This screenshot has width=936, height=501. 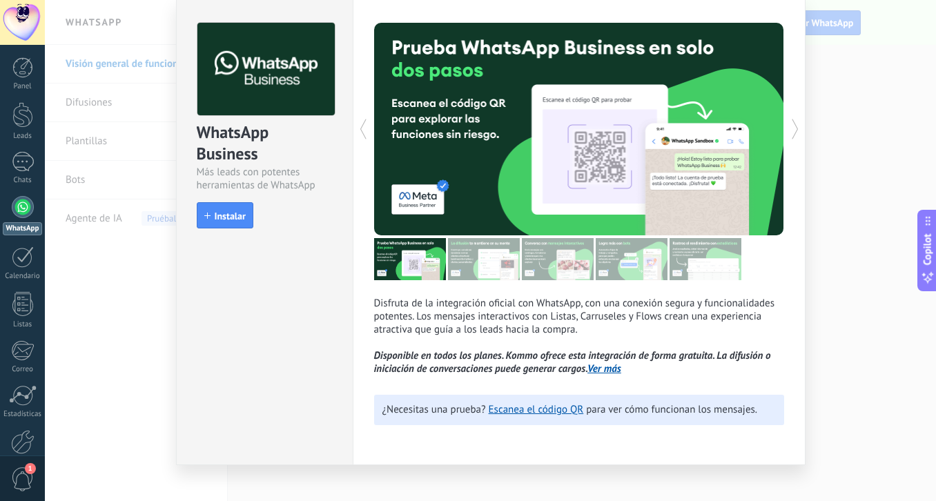 I want to click on p: Disfruta de la integración oficial con WhatsApp, con una conexión segura y funcionalidades potent..., so click(x=579, y=336).